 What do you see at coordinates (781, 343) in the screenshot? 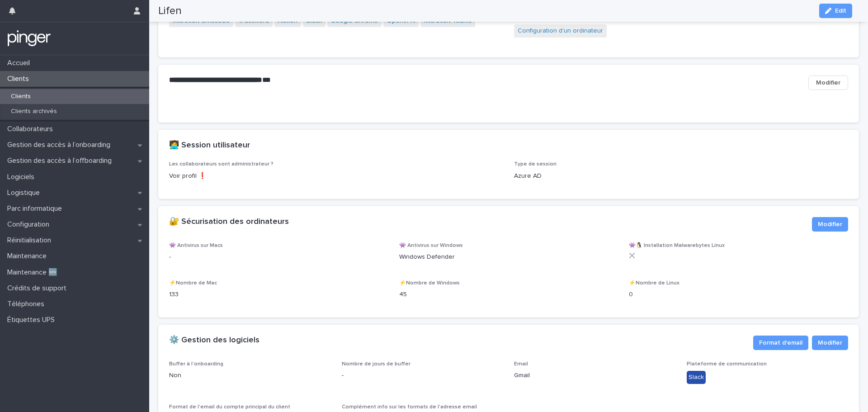
I see `span: Format d'email` at bounding box center [781, 343].